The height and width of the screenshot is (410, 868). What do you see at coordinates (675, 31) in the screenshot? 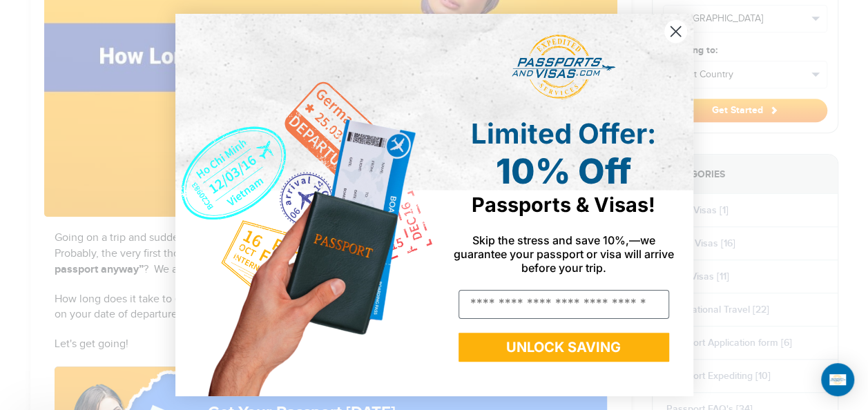
I see `button: Close dialog` at bounding box center [675, 31].